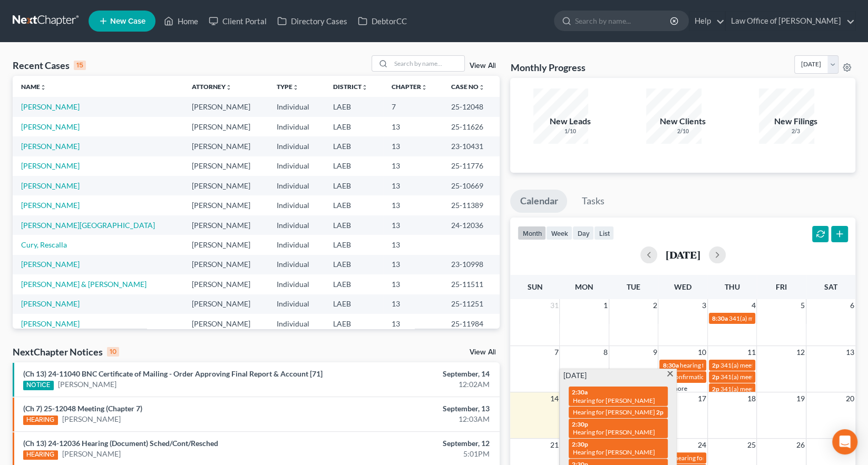 The image size is (868, 465). What do you see at coordinates (212, 86) in the screenshot?
I see `a: Attorneyunfold_more` at bounding box center [212, 86].